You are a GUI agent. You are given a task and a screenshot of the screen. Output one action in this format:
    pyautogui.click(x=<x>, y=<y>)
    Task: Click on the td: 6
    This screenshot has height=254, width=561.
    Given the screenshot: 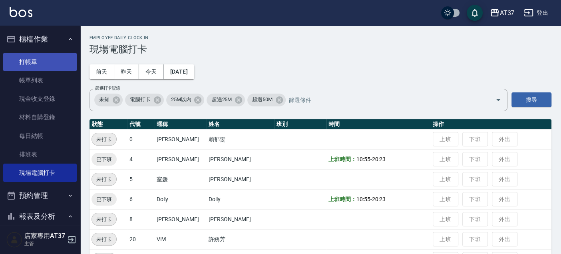 What is the action you would take?
    pyautogui.click(x=141, y=199)
    